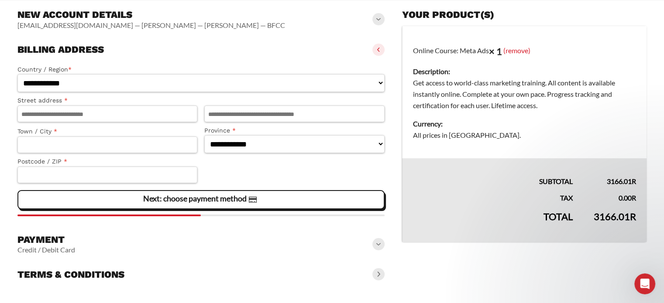  Describe the element at coordinates (201, 69) in the screenshot. I see `label: Country / Region` at that location.